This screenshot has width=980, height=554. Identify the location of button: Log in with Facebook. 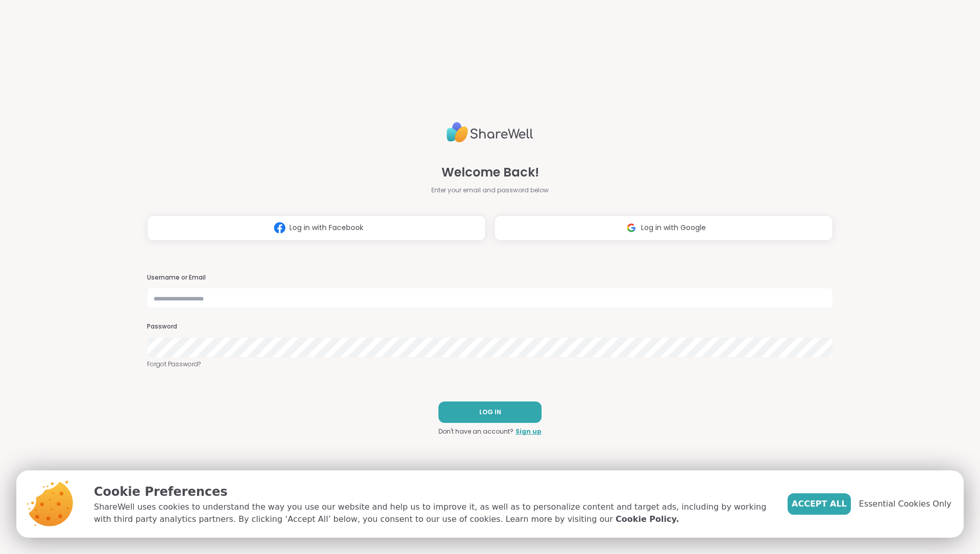
(316, 228).